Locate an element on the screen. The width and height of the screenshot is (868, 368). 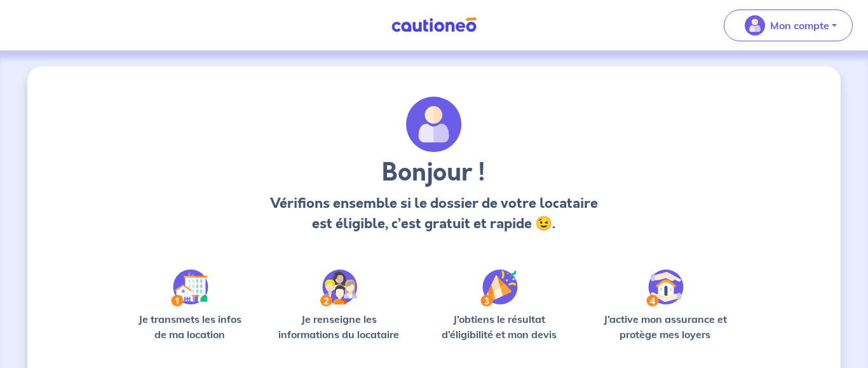
img: /static/c0a346edaed446bb123850d2d04ad552/Step-2.svg is located at coordinates (338, 288).